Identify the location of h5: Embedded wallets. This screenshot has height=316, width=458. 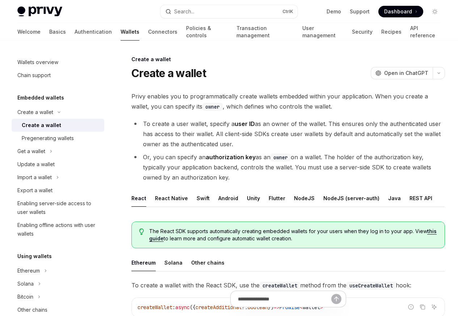
(41, 98).